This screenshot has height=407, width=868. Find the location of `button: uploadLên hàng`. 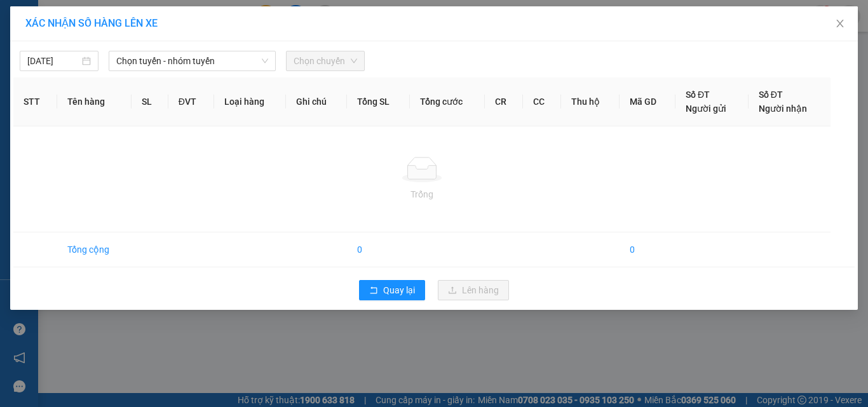

button: uploadLên hàng is located at coordinates (474, 290).